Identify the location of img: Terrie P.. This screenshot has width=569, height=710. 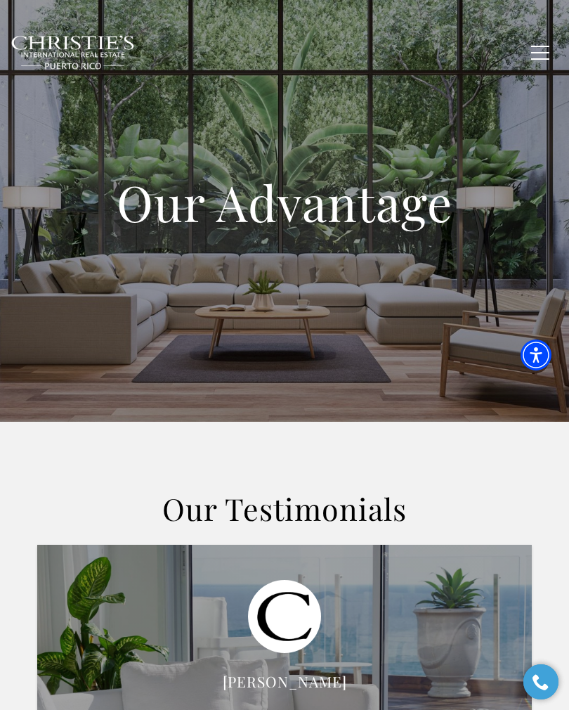
(285, 616).